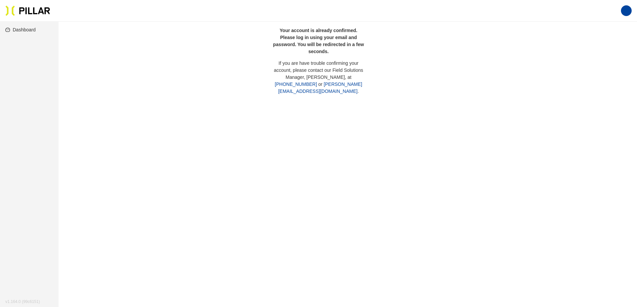  Describe the element at coordinates (28, 11) in the screenshot. I see `a: Pillar Technologies` at that location.